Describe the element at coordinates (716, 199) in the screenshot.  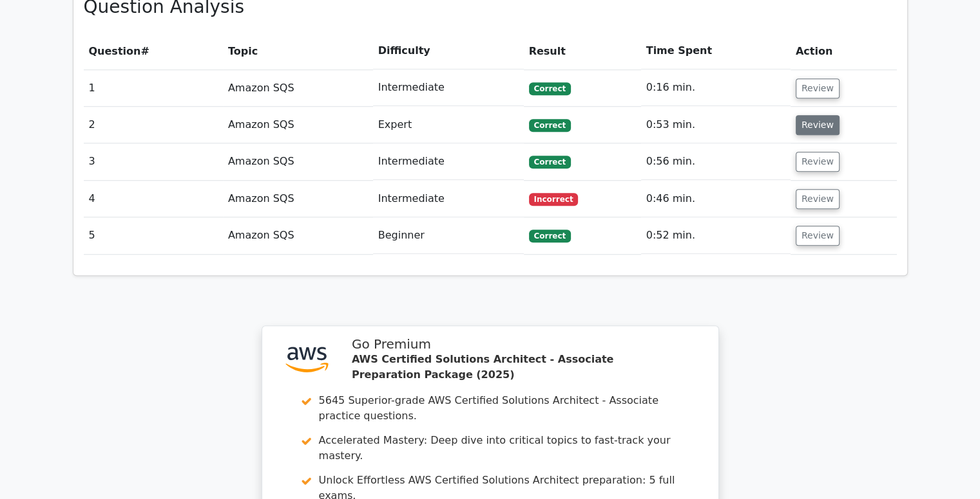
I see `td: 0:46 min.` at that location.